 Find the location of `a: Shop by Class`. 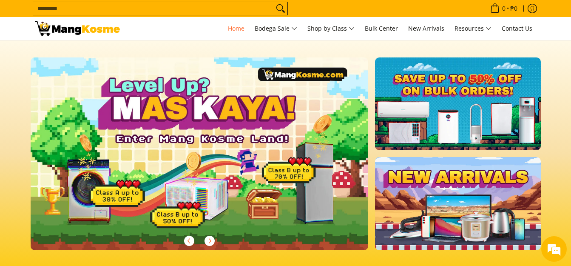

a: Shop by Class is located at coordinates (331, 29).